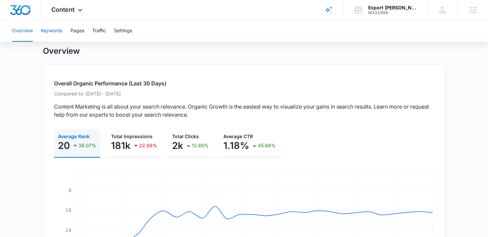 This screenshot has height=237, width=488. I want to click on p: Content Marketing is all about your search relevance. Organic Growth is the easiest way to visual..., so click(244, 110).